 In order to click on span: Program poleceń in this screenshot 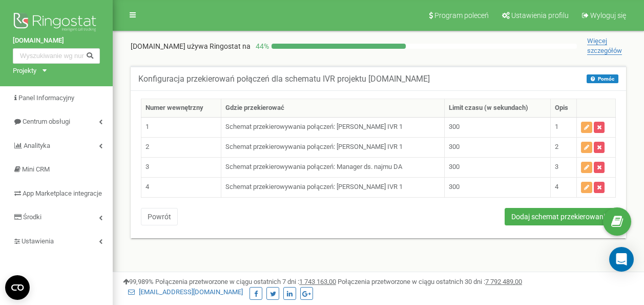, I will do `click(461, 15)`.